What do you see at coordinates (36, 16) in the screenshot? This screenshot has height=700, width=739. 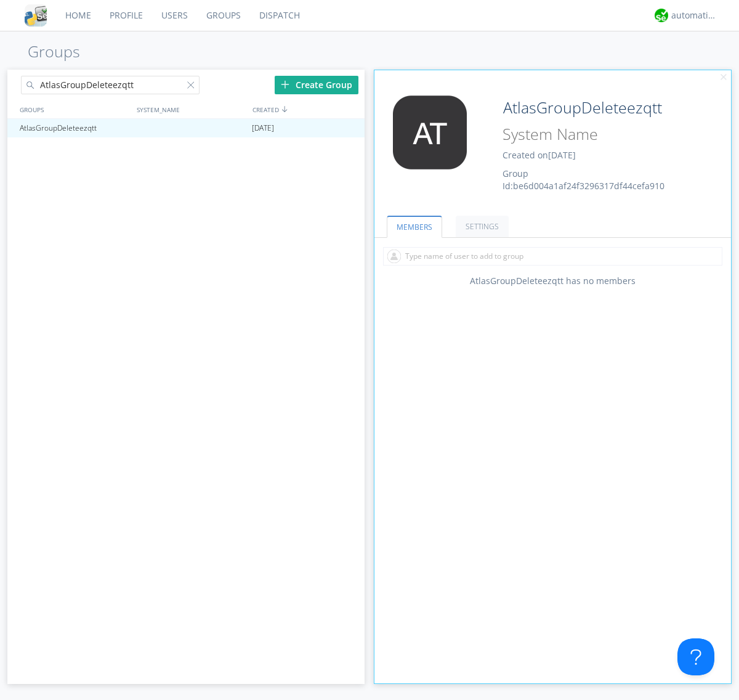 I see `img: cddb5a64eb264b2086981ab96f4c1ba7` at bounding box center [36, 16].